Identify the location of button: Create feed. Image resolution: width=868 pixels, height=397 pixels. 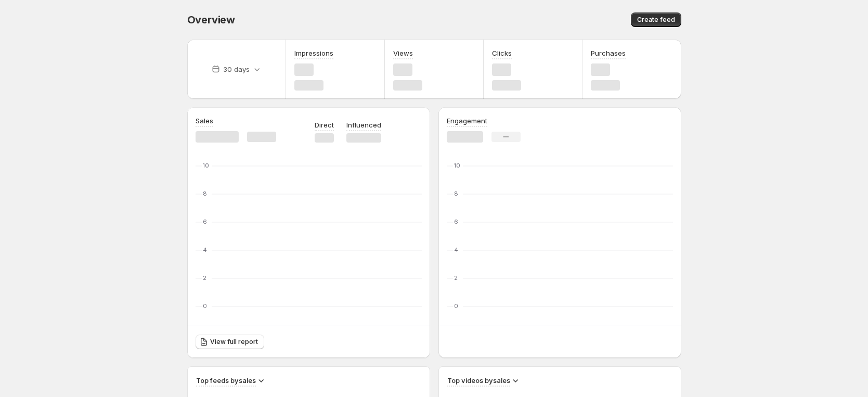
(656, 20).